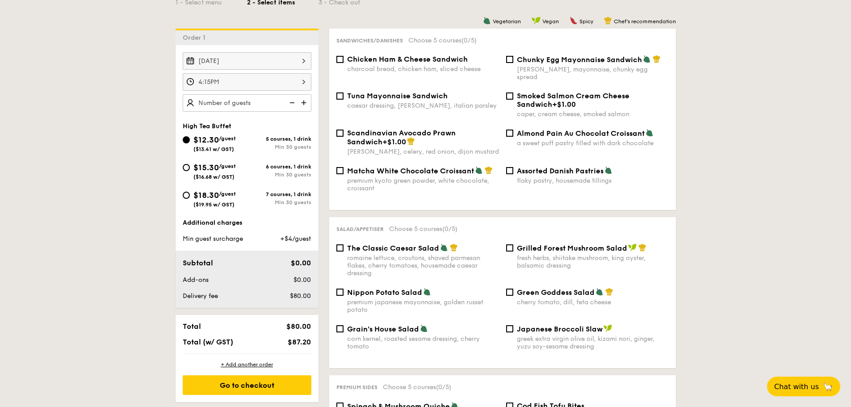 The height and width of the screenshot is (407, 851). Describe the element at coordinates (247, 103) in the screenshot. I see `input: Number of guests` at that location.